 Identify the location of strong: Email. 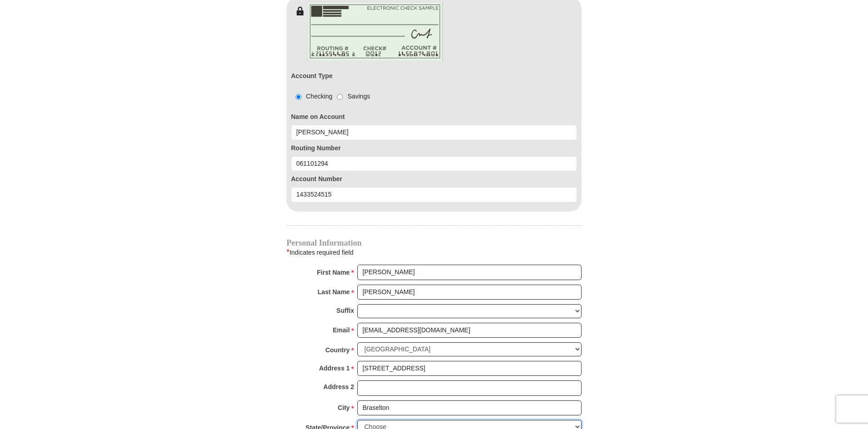
(341, 330).